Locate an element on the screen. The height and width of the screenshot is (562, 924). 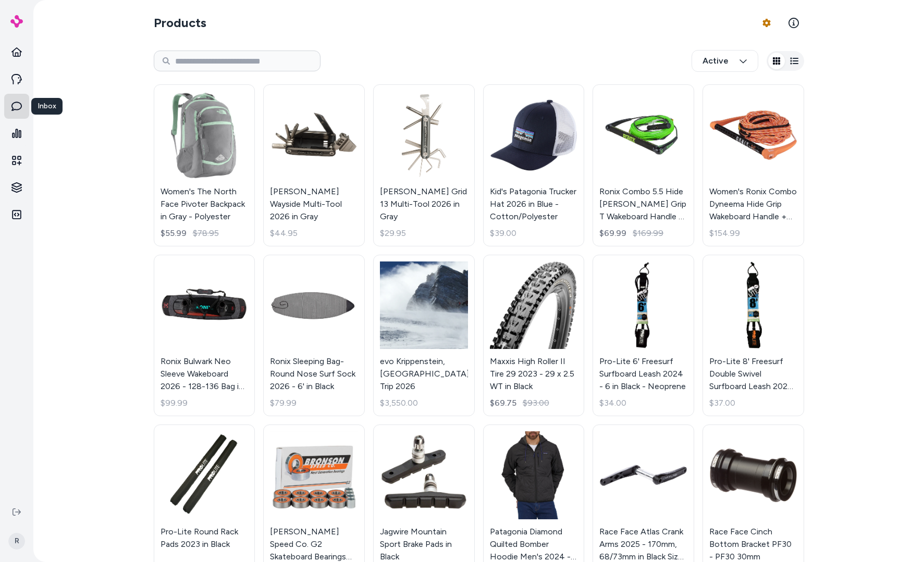
a: Women's Ronix Combo Dyneema Hide Grip Wakeboard Handle + 70 ft Mainline 2026 in OrangeWomen's Ron... is located at coordinates (753, 165).